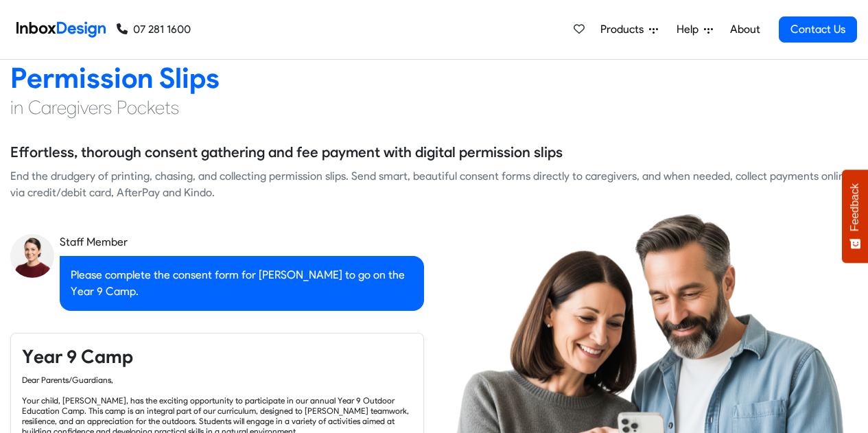 This screenshot has width=868, height=433. Describe the element at coordinates (694, 30) in the screenshot. I see `a: Help` at that location.